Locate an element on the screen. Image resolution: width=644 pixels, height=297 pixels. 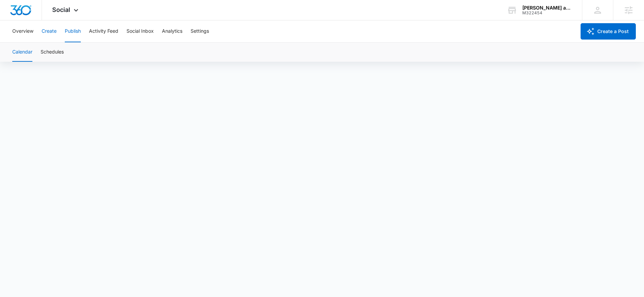
button: Analytics is located at coordinates (172, 31).